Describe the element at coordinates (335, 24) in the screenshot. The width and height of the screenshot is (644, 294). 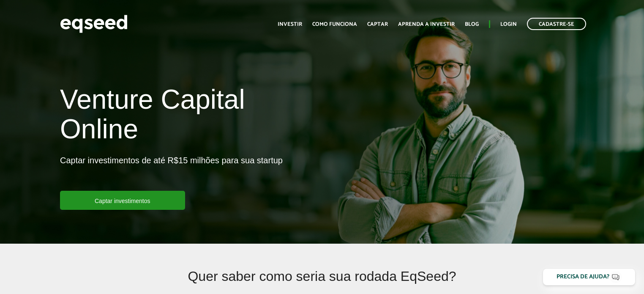
I see `a: Como funciona` at that location.